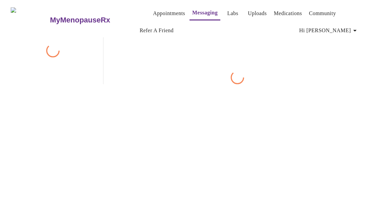 The height and width of the screenshot is (206, 374). I want to click on a: Uploads, so click(257, 13).